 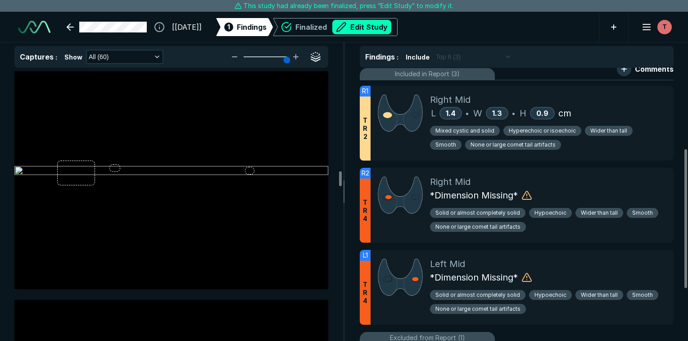 I want to click on div: R2TR4Right Mid*Dimension Missing*Solid or almost completely solidHypoechoicWider than tallSmoothN..., so click(x=517, y=205).